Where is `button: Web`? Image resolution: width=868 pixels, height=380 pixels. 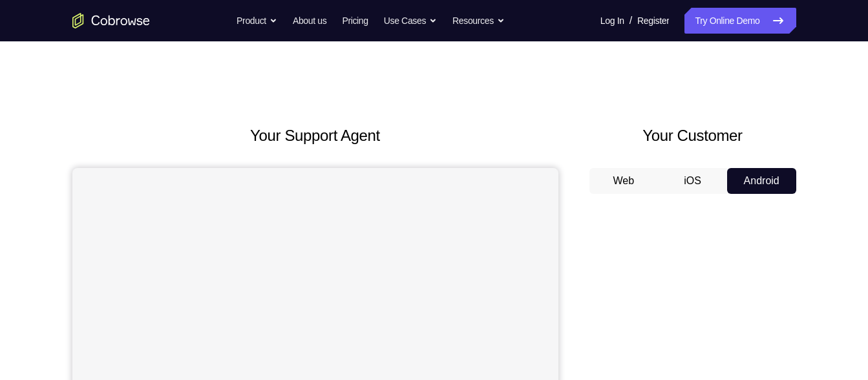
button: Web is located at coordinates (623, 181).